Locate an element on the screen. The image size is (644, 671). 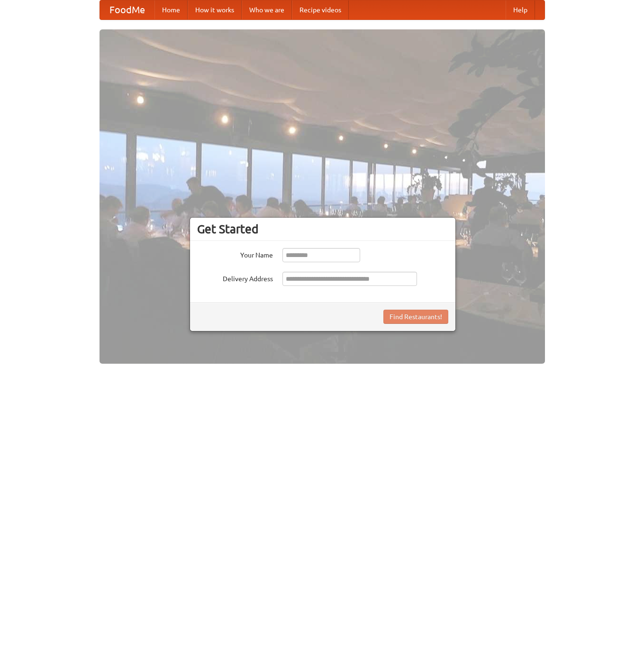
a: Recipe videos is located at coordinates (320, 10).